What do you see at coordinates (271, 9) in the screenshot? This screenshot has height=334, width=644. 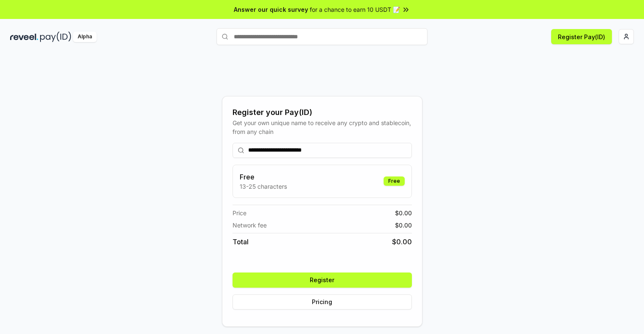 I see `span: Answer our quick survey` at bounding box center [271, 9].